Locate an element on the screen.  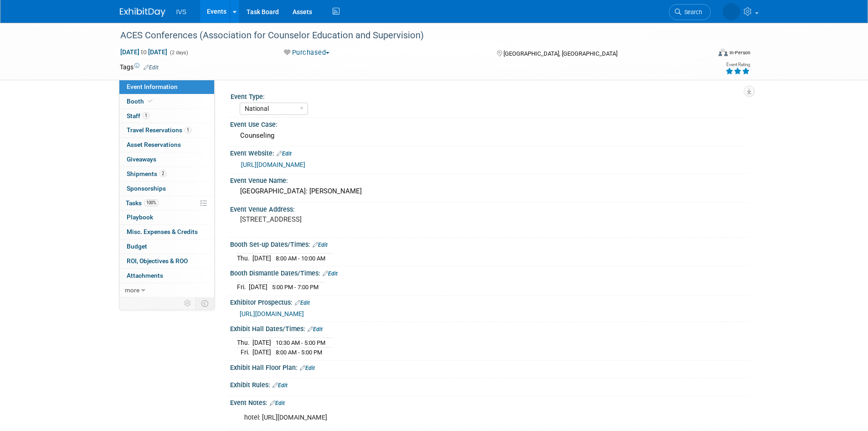
div: Event Venue Address: is located at coordinates (489, 208).